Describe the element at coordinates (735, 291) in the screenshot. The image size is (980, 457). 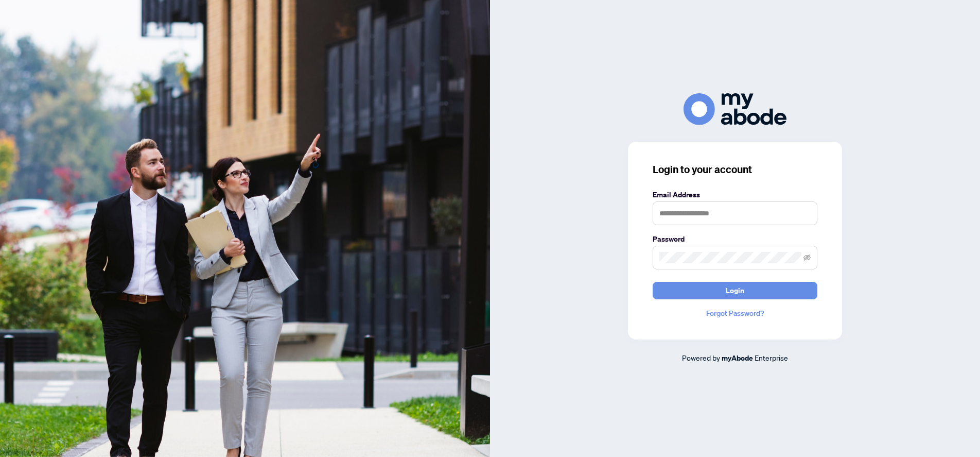
I see `button: Login` at that location.